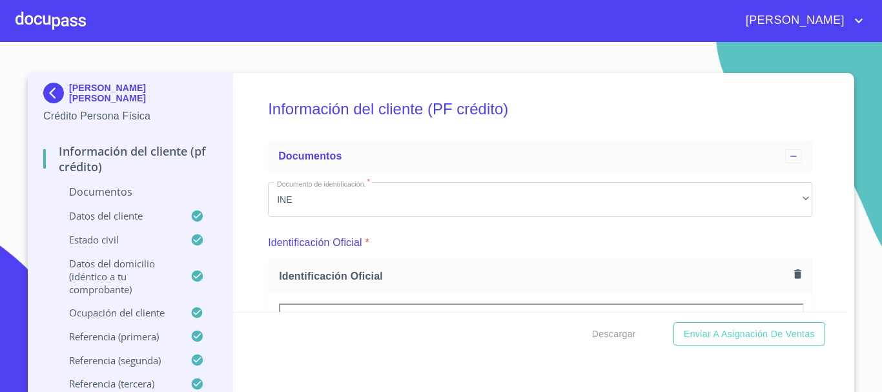  Describe the element at coordinates (117, 216) in the screenshot. I see `p: Datos del cliente` at that location.